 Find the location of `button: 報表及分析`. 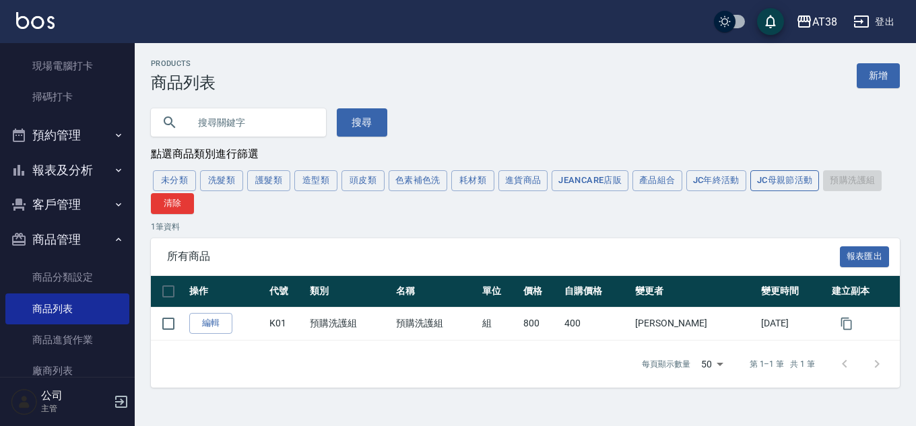

button: 報表及分析 is located at coordinates (67, 170).